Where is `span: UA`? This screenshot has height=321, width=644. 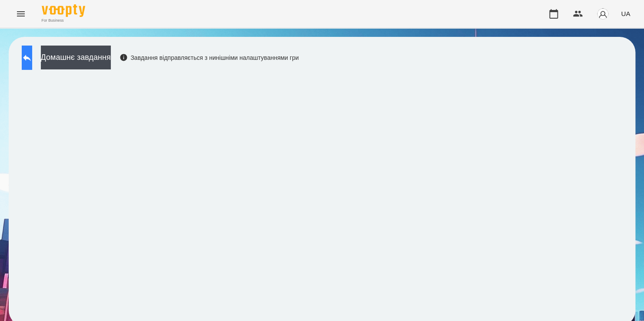
span: UA is located at coordinates (625, 14).